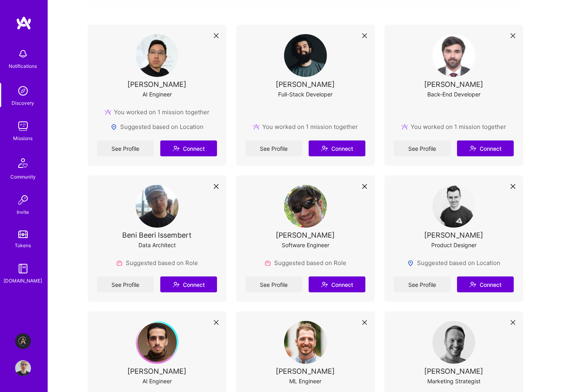 The image size is (563, 392). What do you see at coordinates (23, 246) in the screenshot?
I see `div: Tokens` at bounding box center [23, 246].